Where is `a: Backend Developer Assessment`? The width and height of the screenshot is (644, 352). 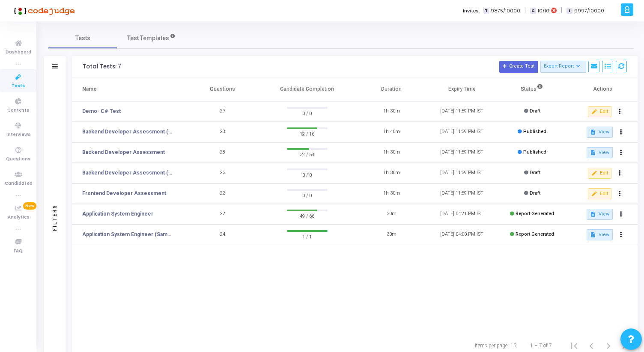 a: Backend Developer Assessment is located at coordinates (123, 152).